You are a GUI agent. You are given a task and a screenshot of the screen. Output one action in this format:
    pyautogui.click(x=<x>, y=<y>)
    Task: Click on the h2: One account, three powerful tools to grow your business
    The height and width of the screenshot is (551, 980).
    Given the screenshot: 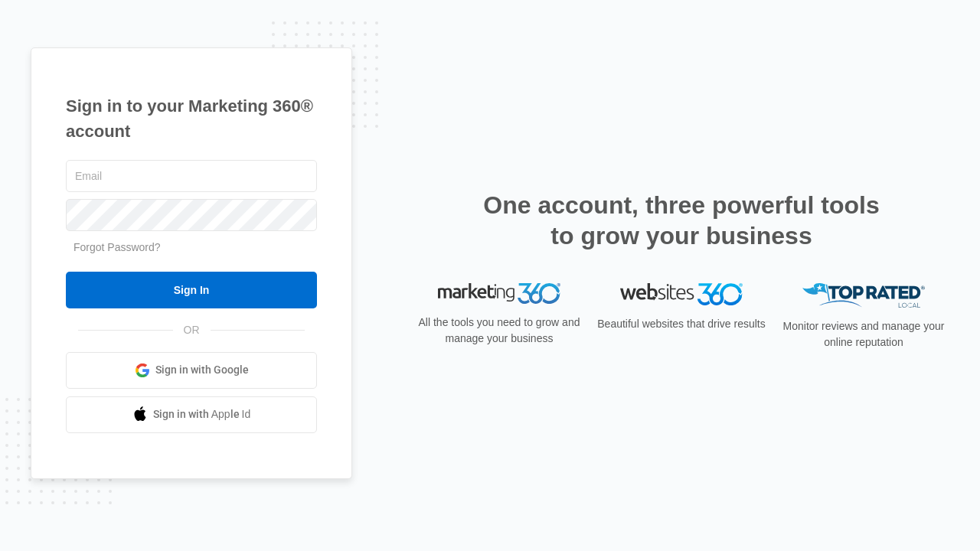 What is the action you would take?
    pyautogui.click(x=681, y=220)
    